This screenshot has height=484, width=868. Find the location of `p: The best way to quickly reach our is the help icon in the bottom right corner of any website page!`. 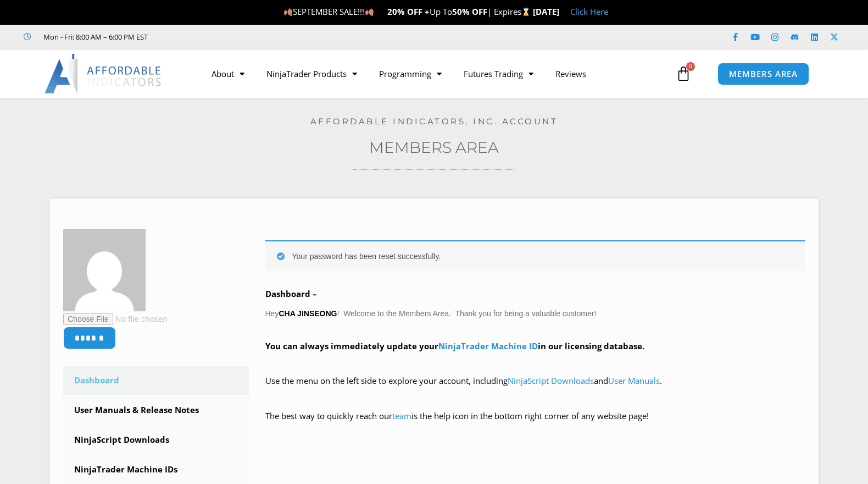

p: The best way to quickly reach our is the help icon in the bottom right corner of any website page! is located at coordinates (534, 424).